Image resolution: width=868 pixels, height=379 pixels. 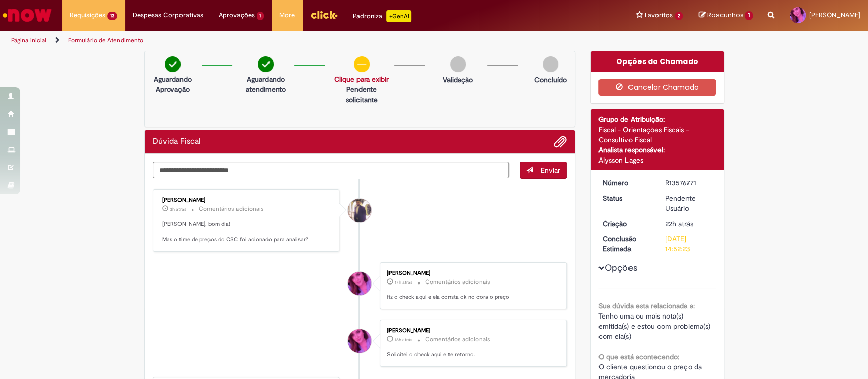 What do you see at coordinates (657, 160) in the screenshot?
I see `div: Alysson Lages` at bounding box center [657, 160].